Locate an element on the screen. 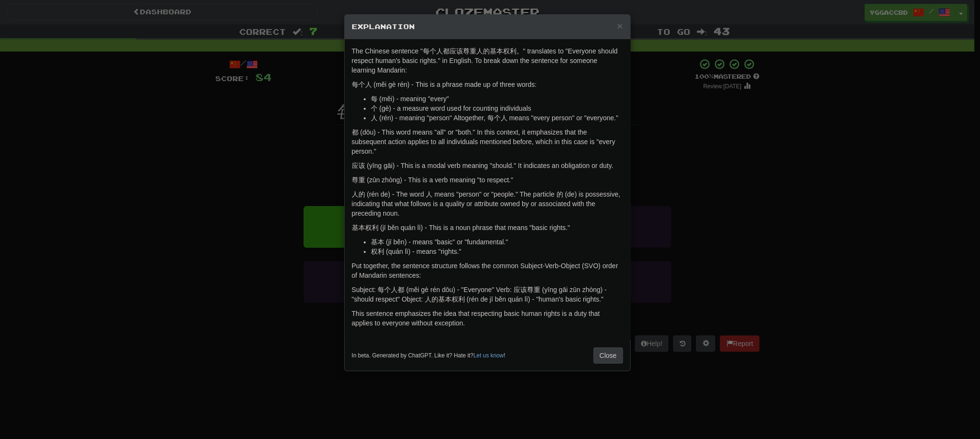  p: The Chinese sentence "每个人都应该尊重人的基本权利。" translates to "Everyone should respect human's basic right... is located at coordinates (487, 60).